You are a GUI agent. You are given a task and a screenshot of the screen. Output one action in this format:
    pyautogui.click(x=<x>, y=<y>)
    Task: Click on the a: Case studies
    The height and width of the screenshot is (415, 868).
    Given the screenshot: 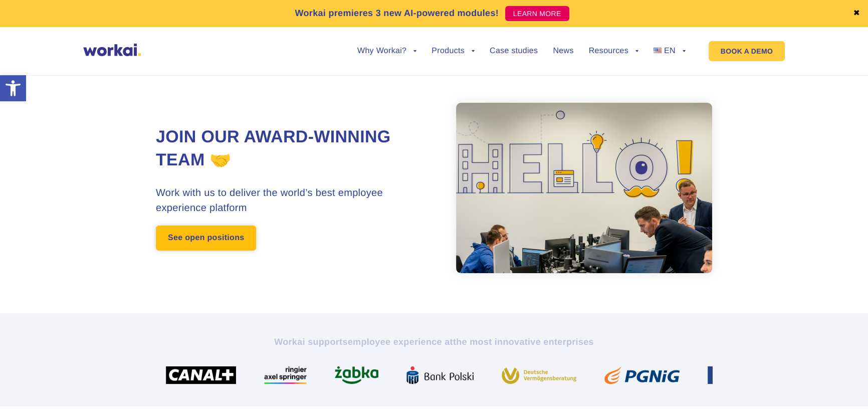 What is the action you would take?
    pyautogui.click(x=514, y=51)
    